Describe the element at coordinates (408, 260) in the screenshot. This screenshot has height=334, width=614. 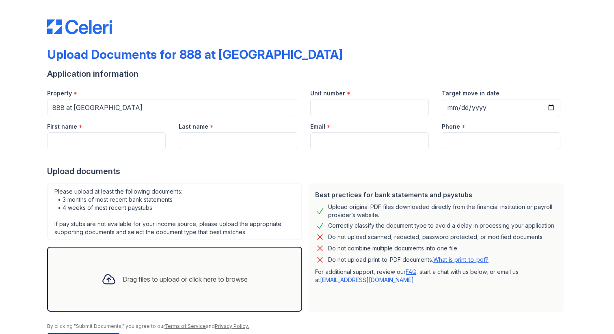
I see `p: Do not upload print-to-PDF documents.` at that location.